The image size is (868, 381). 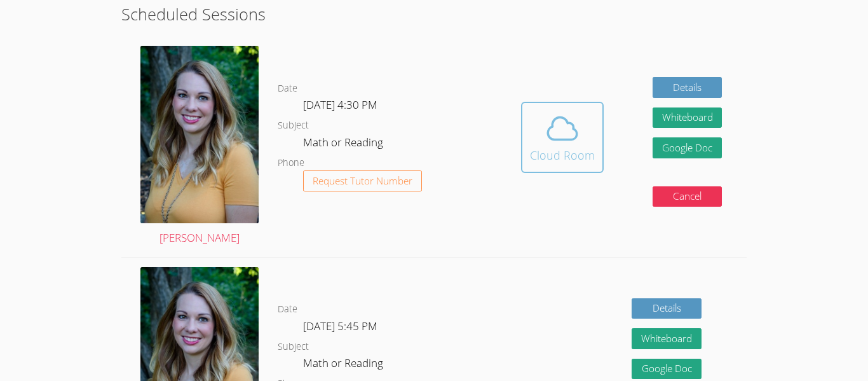 I want to click on div: Cloud Room, so click(x=562, y=155).